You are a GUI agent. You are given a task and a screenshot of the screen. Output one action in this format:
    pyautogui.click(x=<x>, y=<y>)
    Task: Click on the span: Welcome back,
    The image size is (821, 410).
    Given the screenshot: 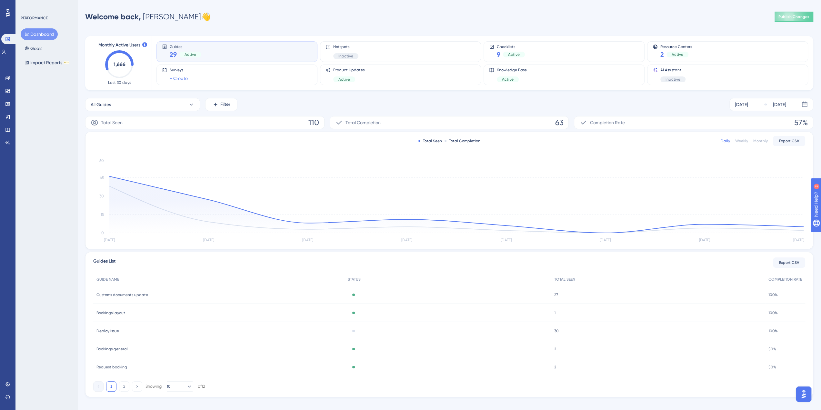 What is the action you would take?
    pyautogui.click(x=113, y=16)
    